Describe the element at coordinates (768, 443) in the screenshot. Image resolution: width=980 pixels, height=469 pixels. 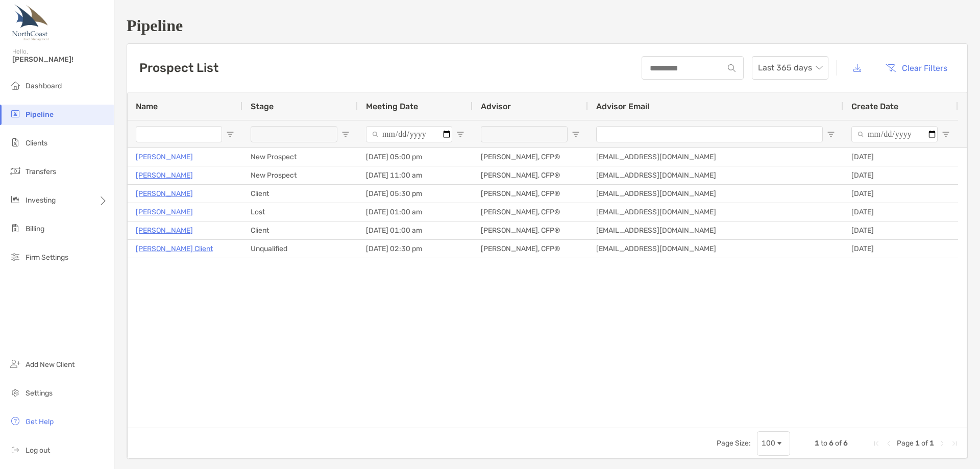
I see `div: 100` at that location.